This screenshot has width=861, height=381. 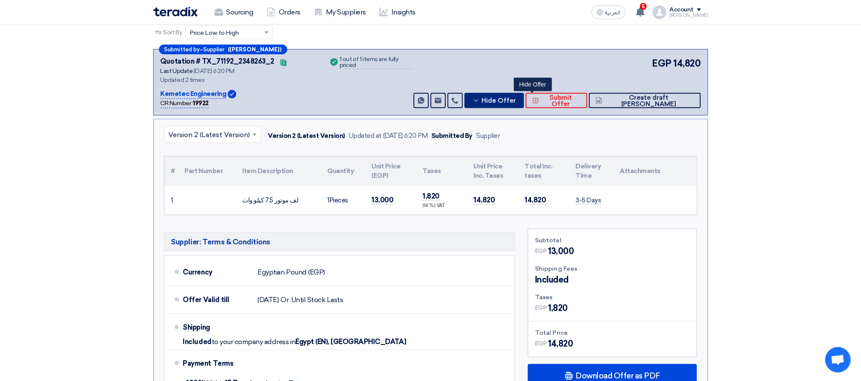 I want to click on span: 1, so click(x=328, y=200).